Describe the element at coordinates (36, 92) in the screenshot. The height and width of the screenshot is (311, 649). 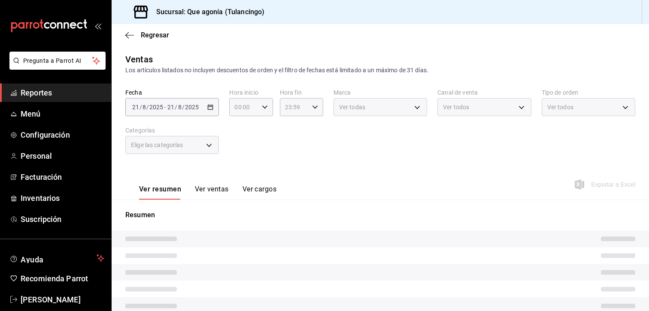
I see `font: Reportes` at that location.